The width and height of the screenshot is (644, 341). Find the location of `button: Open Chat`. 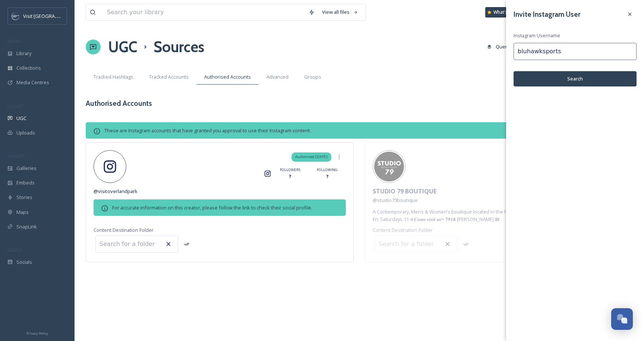

button: Open Chat is located at coordinates (622, 319).